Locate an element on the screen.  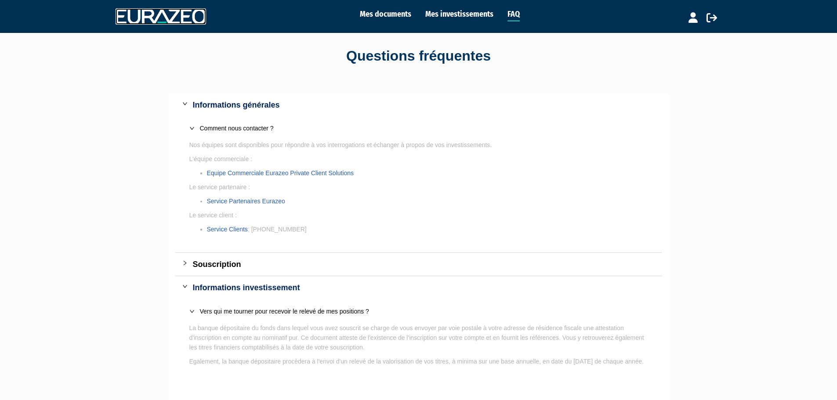
span: collapsed is located at coordinates (185, 263).